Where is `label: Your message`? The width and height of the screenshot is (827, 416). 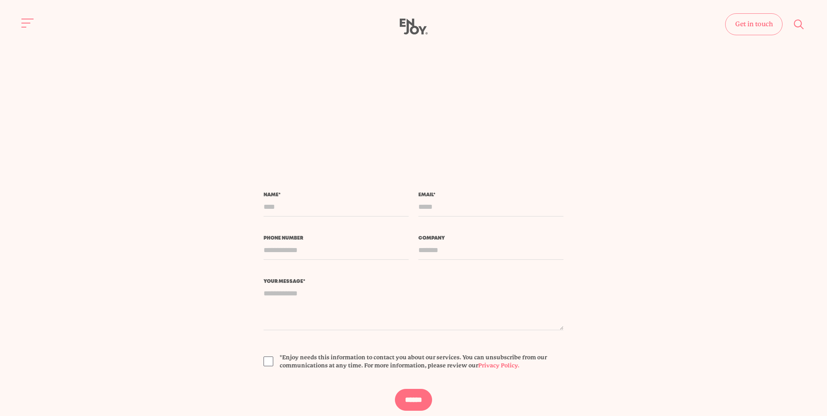 label: Your message is located at coordinates (414, 281).